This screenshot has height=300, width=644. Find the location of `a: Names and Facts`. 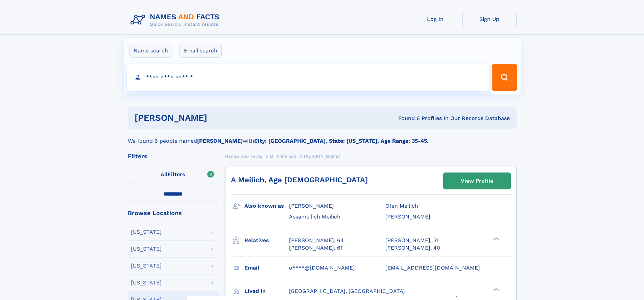

a: Names and Facts is located at coordinates (244, 156).